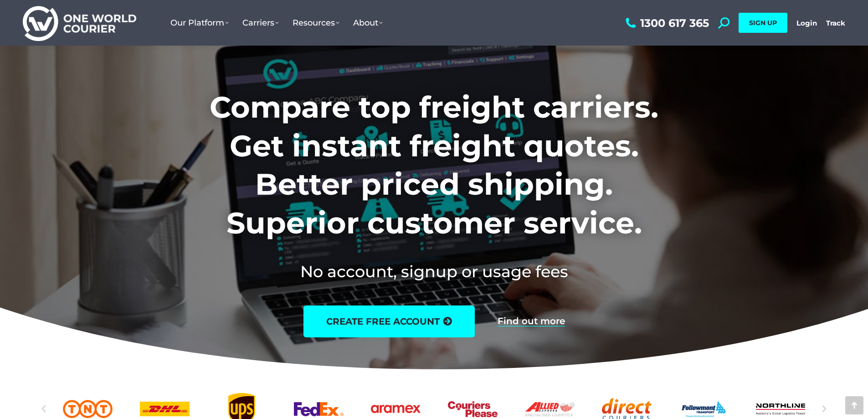  Describe the element at coordinates (260, 23) in the screenshot. I see `a: Carriers` at that location.